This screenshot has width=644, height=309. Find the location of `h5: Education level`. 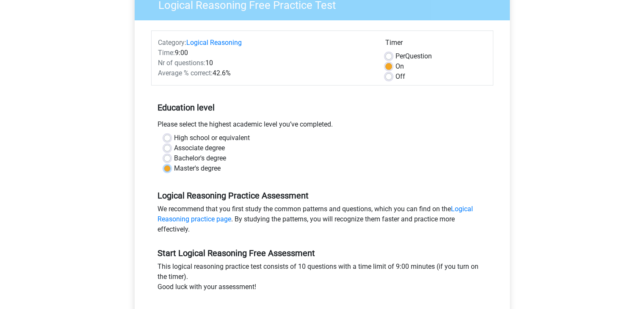

h5: Education level is located at coordinates (322, 108).